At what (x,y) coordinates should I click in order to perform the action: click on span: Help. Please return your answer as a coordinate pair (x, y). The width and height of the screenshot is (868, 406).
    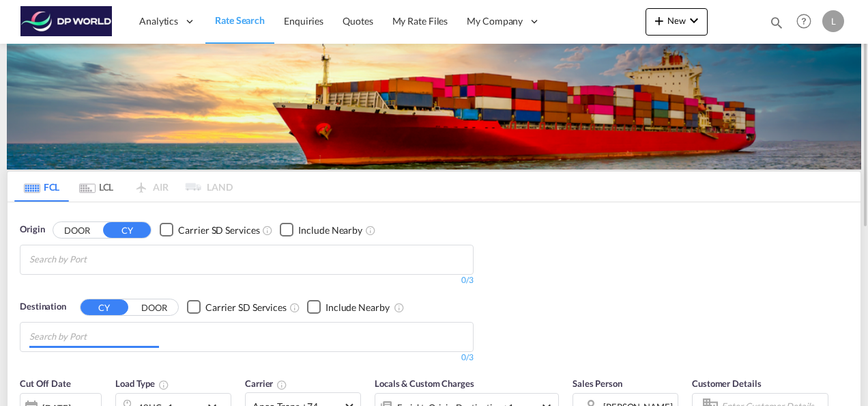
    Looking at the image, I should click on (804, 21).